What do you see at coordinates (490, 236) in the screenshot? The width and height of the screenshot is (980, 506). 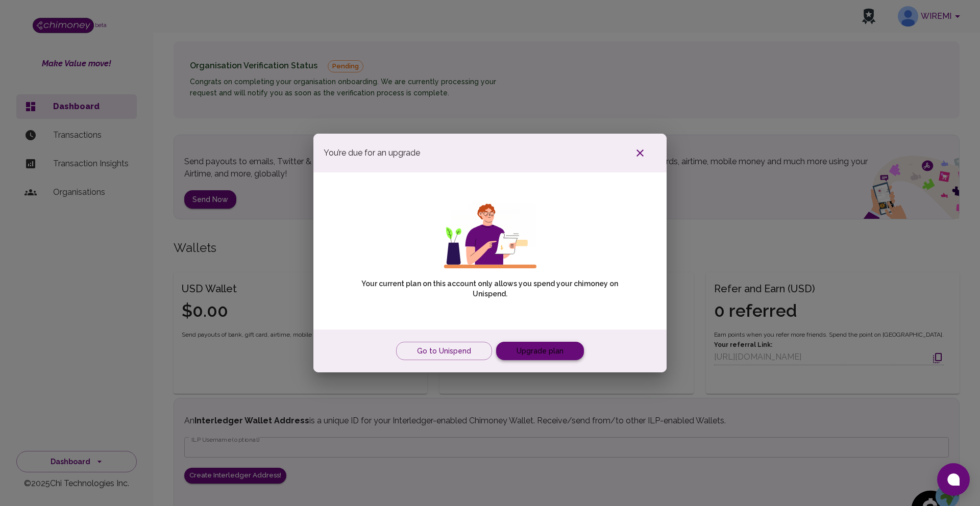 I see `img: boy reading svg` at bounding box center [490, 236].